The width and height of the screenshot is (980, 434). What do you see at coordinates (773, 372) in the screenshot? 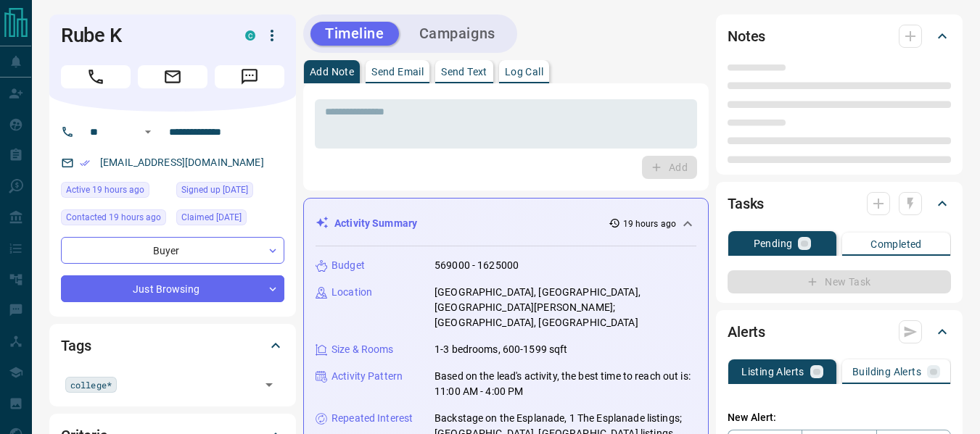
I see `p: Listing Alerts` at bounding box center [773, 372].